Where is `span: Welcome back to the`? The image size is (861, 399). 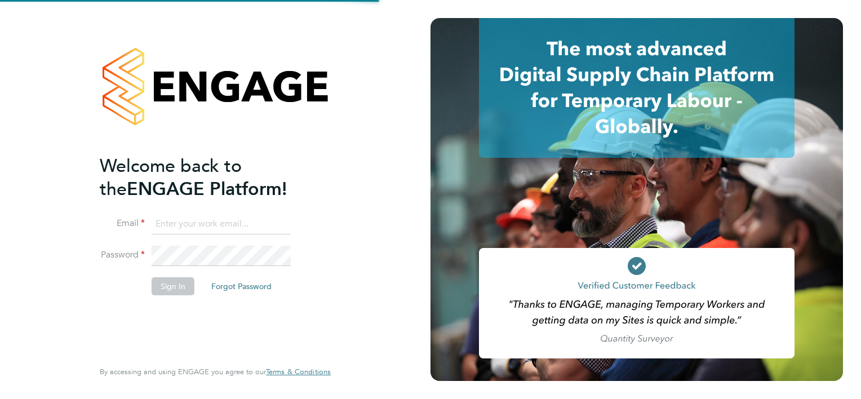 span: Welcome back to the is located at coordinates (171, 178).